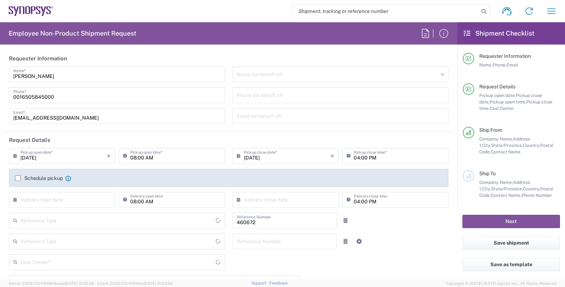  What do you see at coordinates (505, 56) in the screenshot?
I see `span: Requester Information` at bounding box center [505, 56].